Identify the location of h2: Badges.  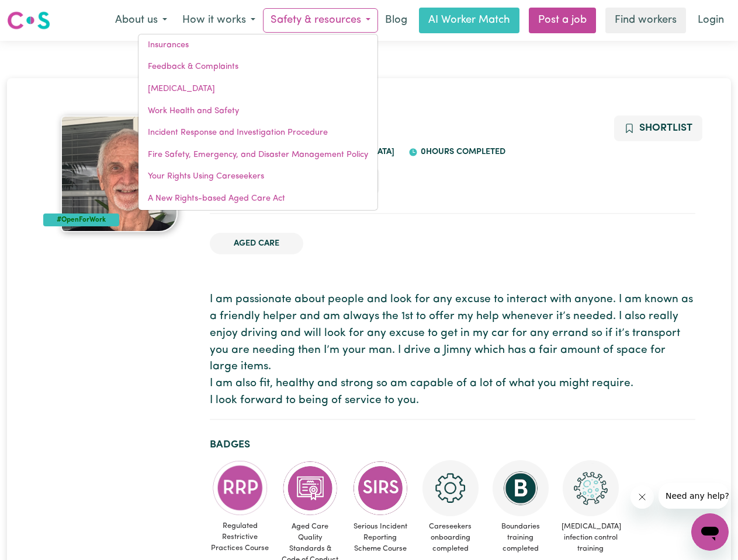
(452, 445).